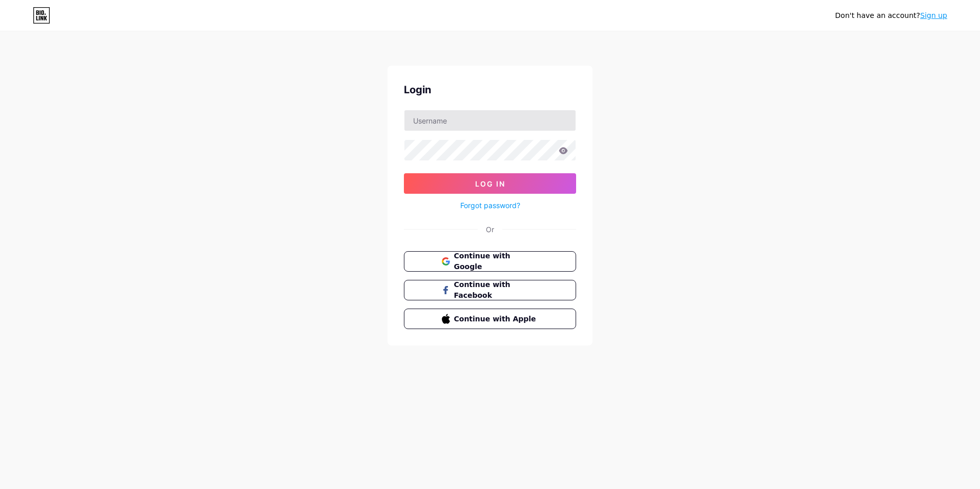 The image size is (980, 489). I want to click on div: Don't have an account?, so click(890, 16).